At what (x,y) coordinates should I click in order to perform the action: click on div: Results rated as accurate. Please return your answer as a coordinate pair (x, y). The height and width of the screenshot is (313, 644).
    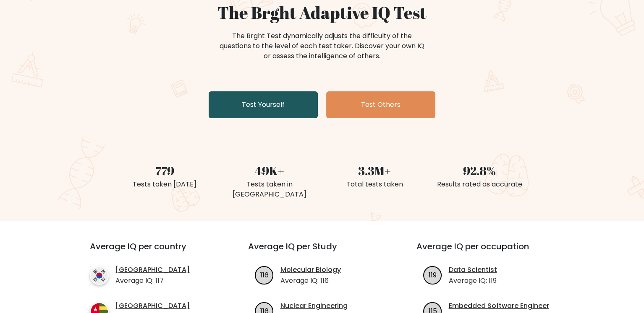
    Looking at the image, I should click on (479, 184).